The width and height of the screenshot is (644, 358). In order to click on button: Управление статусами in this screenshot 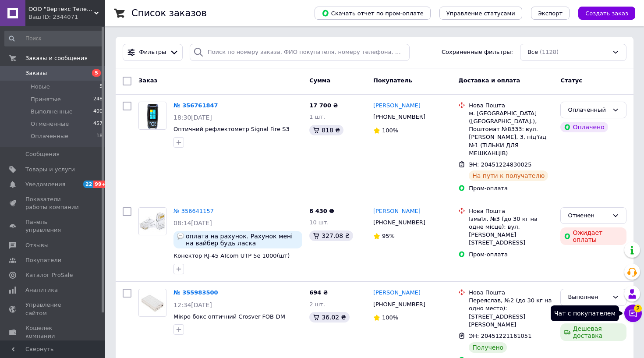, I will do `click(481, 13)`.